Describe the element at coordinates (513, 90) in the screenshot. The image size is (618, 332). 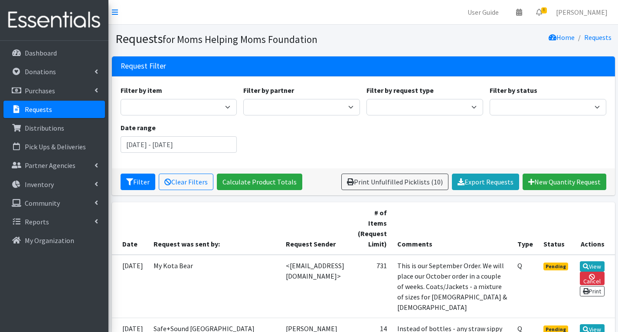
I see `label: Filter by status` at that location.